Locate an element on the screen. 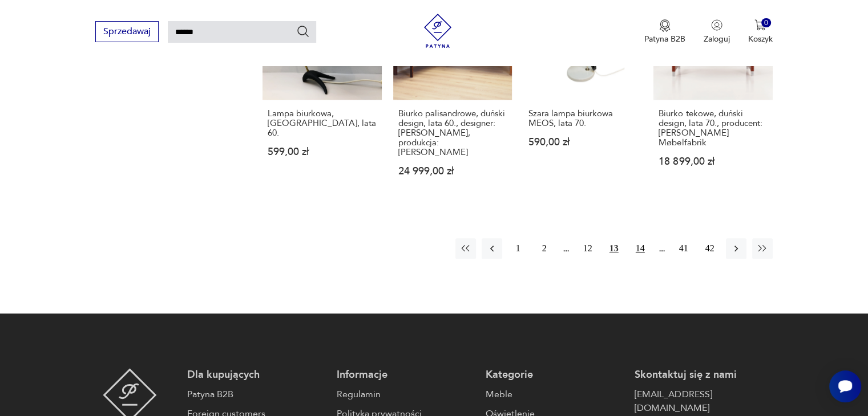 This screenshot has height=416, width=868. button: Szukaj is located at coordinates (303, 32).